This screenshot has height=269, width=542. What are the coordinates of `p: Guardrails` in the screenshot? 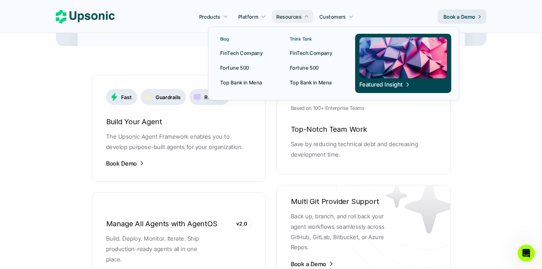 It's located at (168, 97).